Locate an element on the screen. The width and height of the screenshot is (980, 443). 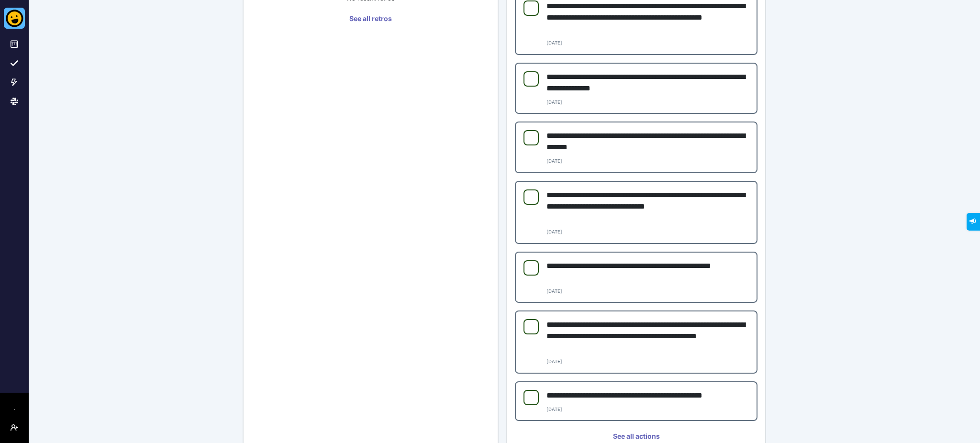
button: User menu is located at coordinates (14, 427).